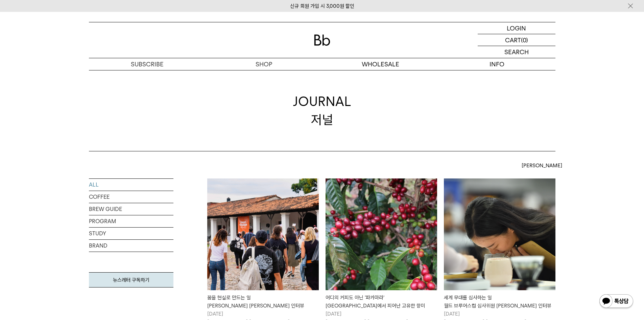 The image size is (644, 320). Describe the element at coordinates (131, 209) in the screenshot. I see `a: BREW GUIDE` at that location.